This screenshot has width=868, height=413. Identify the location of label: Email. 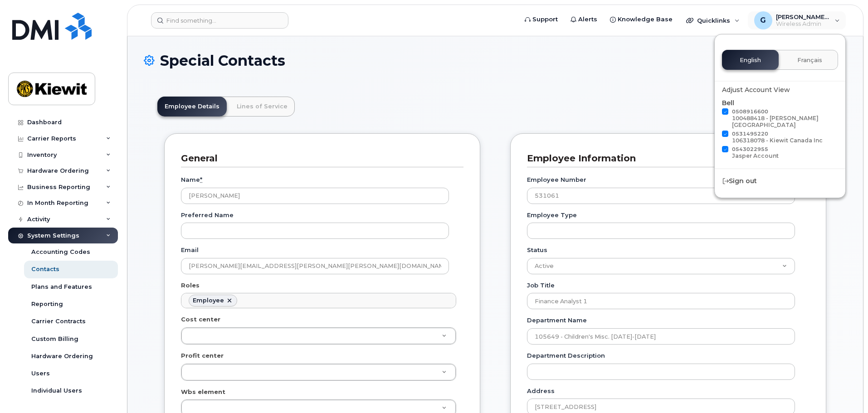
(189, 250).